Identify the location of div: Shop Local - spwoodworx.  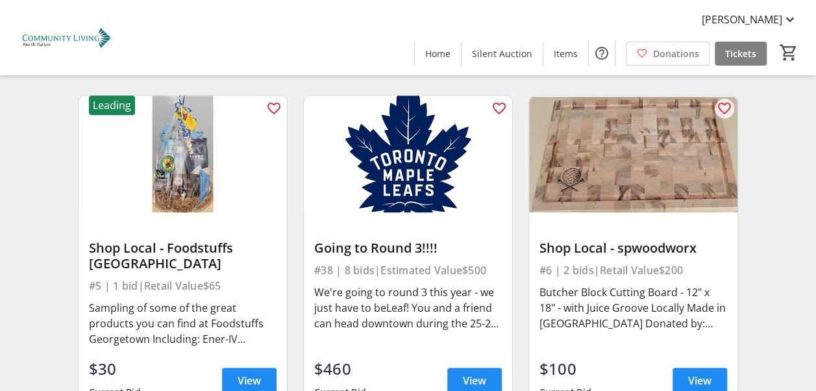
(633, 248).